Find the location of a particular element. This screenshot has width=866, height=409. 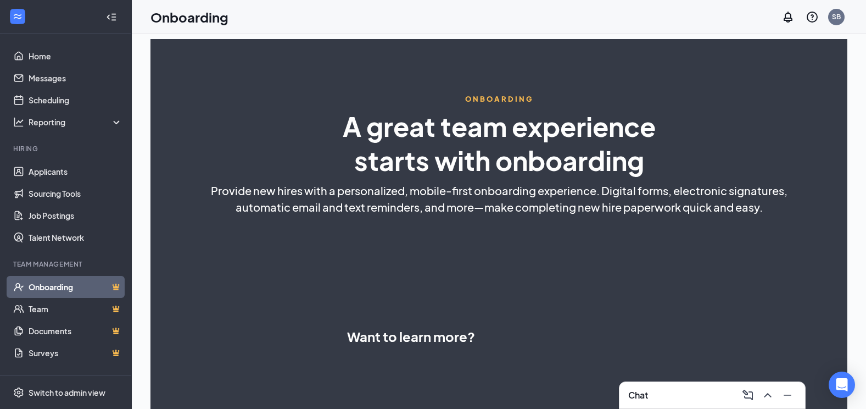

svg: Settings is located at coordinates (19, 392).